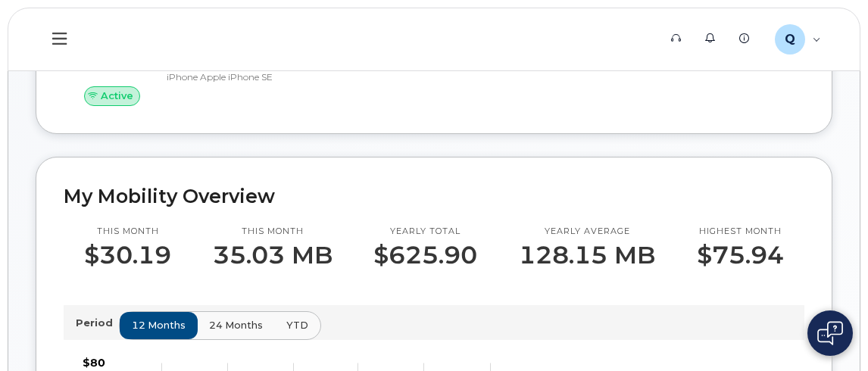 The height and width of the screenshot is (371, 868). Describe the element at coordinates (790, 39) in the screenshot. I see `span: Q` at that location.